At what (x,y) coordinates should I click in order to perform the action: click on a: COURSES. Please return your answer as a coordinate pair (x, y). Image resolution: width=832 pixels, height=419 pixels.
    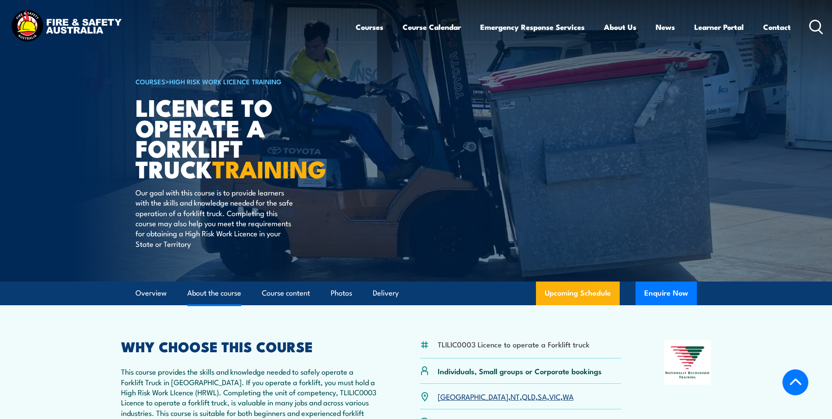
    Looking at the image, I should click on (150, 81).